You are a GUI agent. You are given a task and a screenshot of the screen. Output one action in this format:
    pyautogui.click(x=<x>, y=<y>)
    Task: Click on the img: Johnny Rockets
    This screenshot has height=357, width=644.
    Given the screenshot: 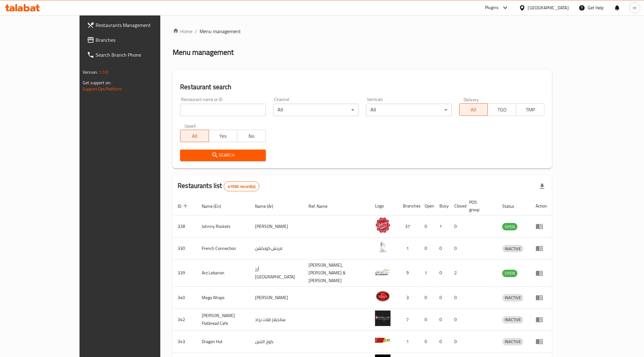 What is the action you would take?
    pyautogui.click(x=383, y=225)
    